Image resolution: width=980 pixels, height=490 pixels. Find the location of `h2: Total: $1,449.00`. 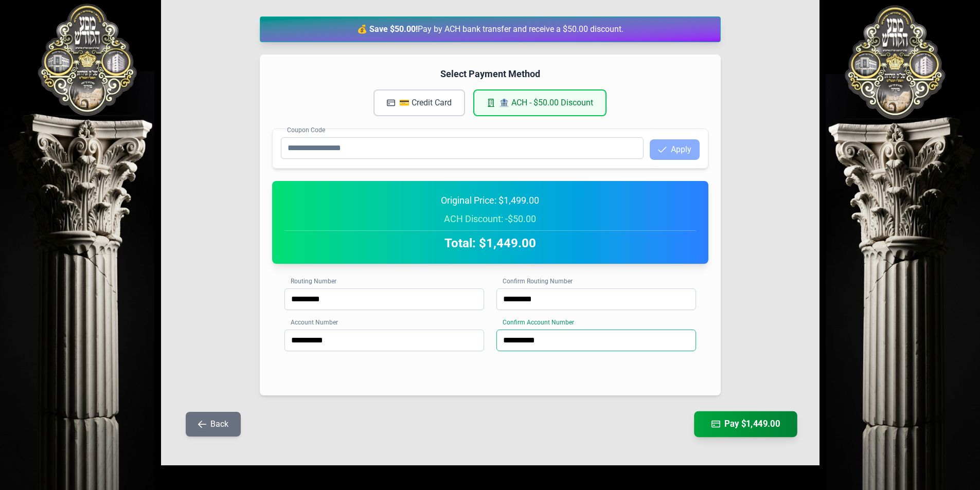

h2: Total: $1,449.00 is located at coordinates (490, 243).